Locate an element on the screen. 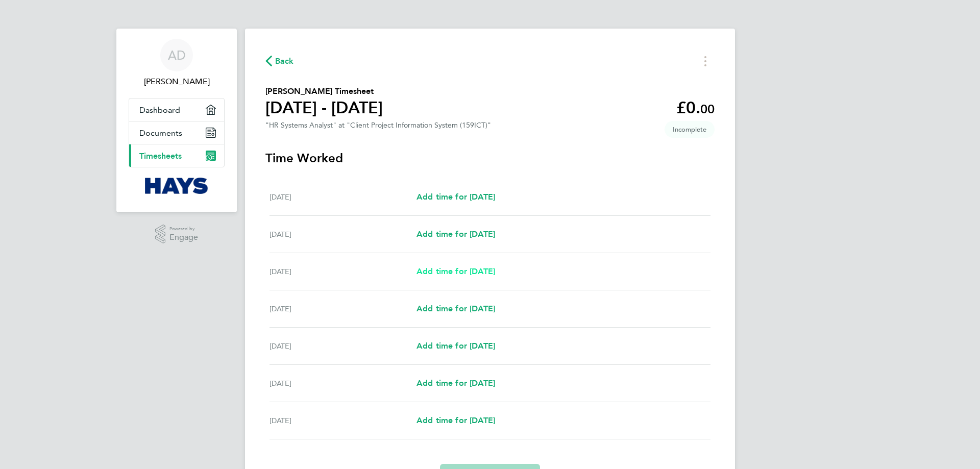 The image size is (980, 469). a: Dashboard is located at coordinates (177, 110).